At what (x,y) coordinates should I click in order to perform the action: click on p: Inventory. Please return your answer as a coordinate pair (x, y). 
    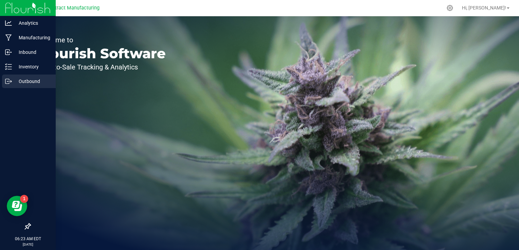
    Looking at the image, I should click on (32, 67).